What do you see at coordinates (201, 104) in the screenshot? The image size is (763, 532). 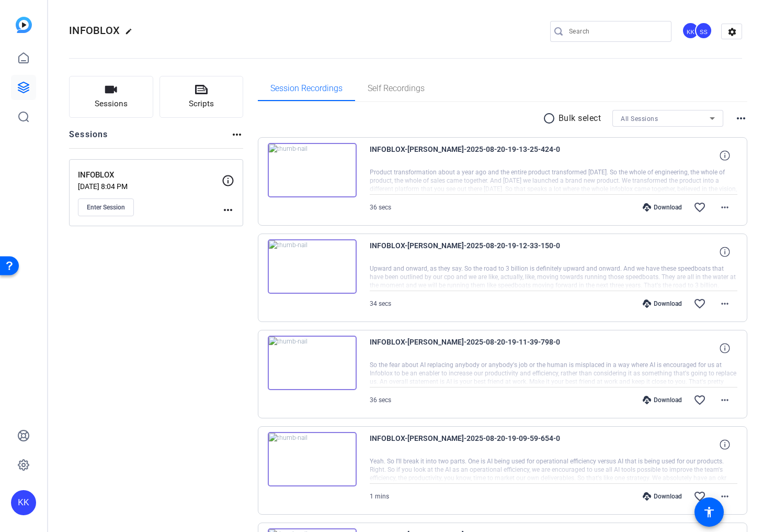 I see `span: Scripts` at bounding box center [201, 104].